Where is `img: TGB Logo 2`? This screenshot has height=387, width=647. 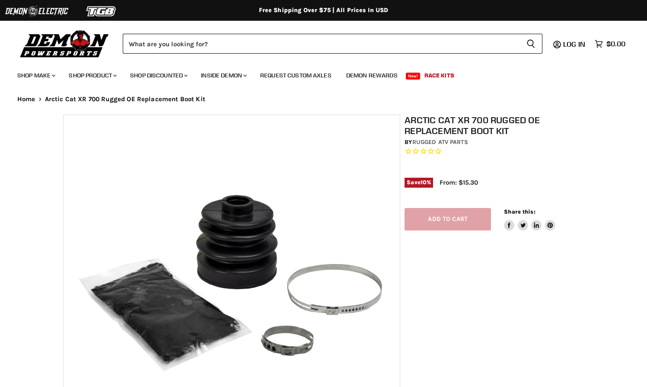 img: TGB Logo 2 is located at coordinates (102, 11).